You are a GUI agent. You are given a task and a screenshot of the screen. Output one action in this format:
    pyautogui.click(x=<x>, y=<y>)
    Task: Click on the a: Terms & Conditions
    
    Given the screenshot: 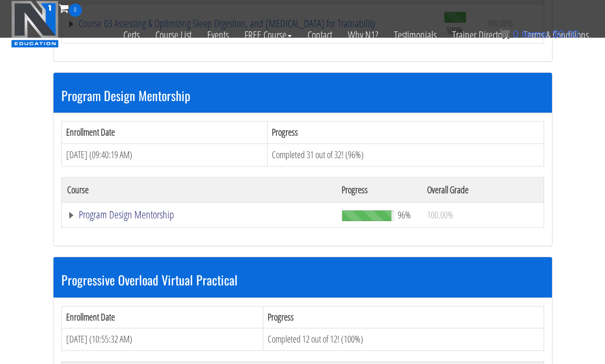 What is the action you would take?
    pyautogui.click(x=556, y=35)
    